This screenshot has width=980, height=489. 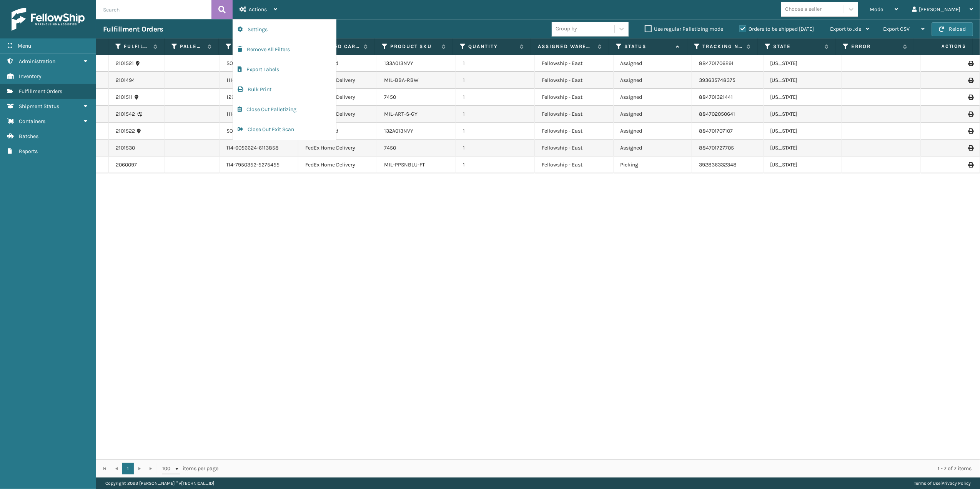 I want to click on td: 114-6056624-6113858, so click(x=259, y=148).